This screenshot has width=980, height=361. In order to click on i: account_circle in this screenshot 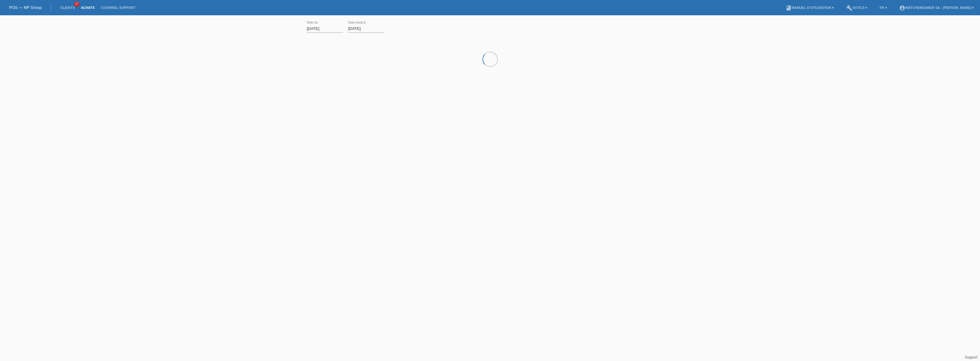, I will do `click(902, 8)`.